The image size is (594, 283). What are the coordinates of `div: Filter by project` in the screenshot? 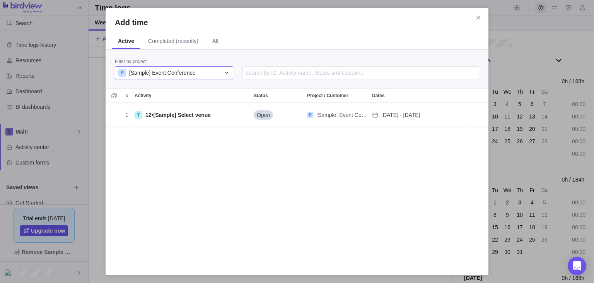 It's located at (174, 62).